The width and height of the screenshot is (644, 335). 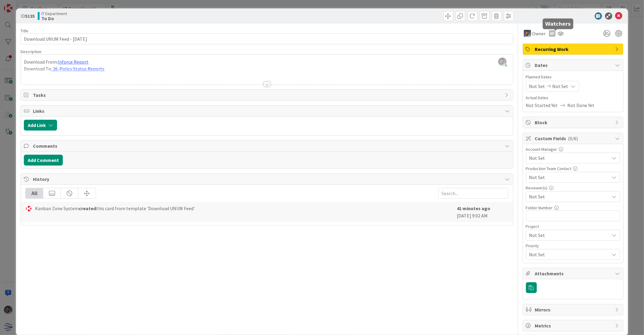 I want to click on span: Not Started Yet, so click(x=542, y=105).